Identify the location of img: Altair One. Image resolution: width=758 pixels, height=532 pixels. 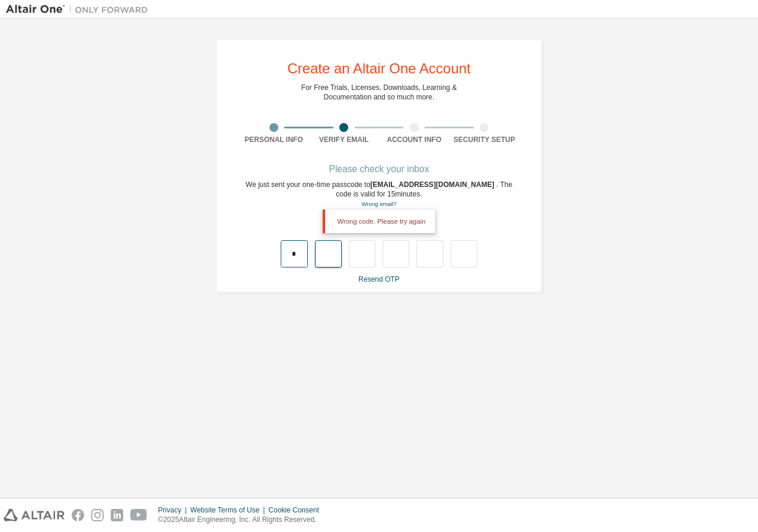
(80, 9).